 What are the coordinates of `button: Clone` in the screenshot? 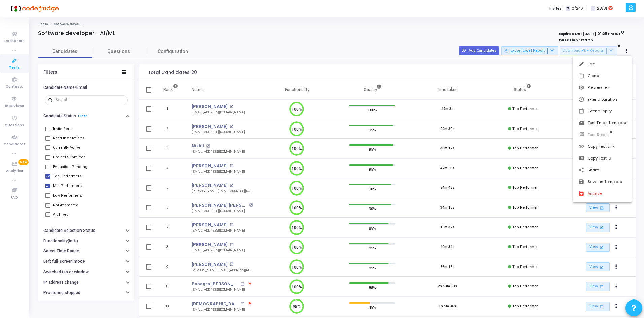 It's located at (602, 76).